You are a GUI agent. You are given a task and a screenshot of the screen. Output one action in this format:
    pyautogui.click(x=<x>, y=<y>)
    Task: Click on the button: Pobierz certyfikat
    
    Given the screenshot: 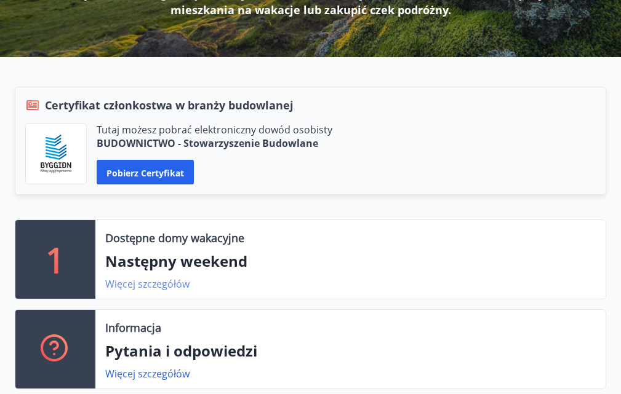 What is the action you would take?
    pyautogui.click(x=145, y=172)
    